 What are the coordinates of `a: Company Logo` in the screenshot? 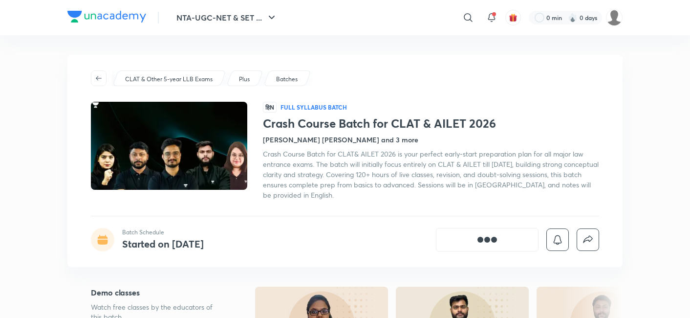 It's located at (107, 18).